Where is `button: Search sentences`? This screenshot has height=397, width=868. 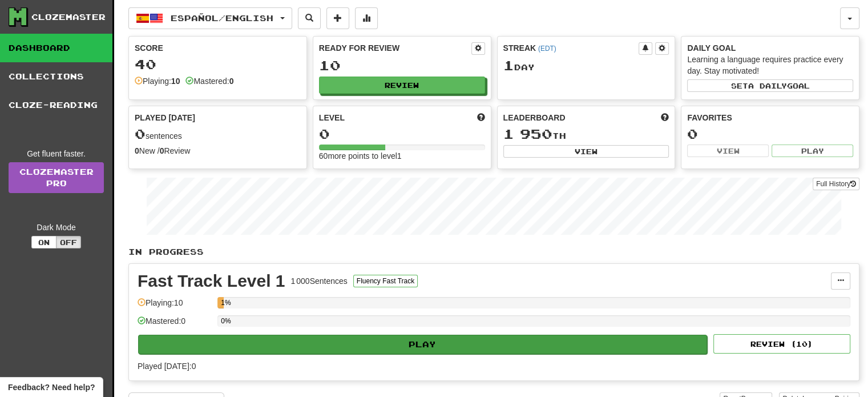 button: Search sentences is located at coordinates (309, 18).